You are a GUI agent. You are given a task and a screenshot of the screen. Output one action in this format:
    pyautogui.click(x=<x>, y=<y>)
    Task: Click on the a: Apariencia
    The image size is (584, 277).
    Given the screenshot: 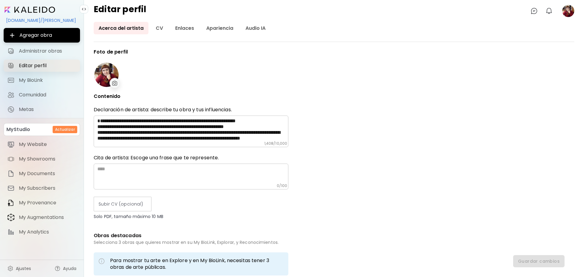 What is the action you would take?
    pyautogui.click(x=219, y=28)
    